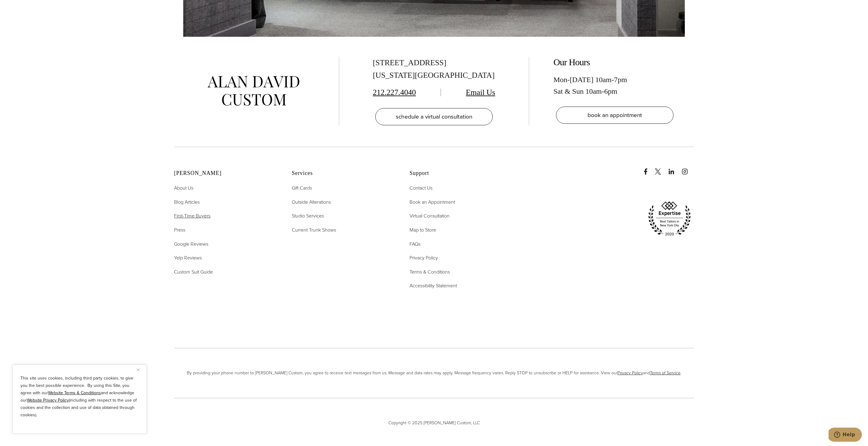 The image size is (868, 446). What do you see at coordinates (432, 202) in the screenshot?
I see `span: Book an Appointment` at bounding box center [432, 202].